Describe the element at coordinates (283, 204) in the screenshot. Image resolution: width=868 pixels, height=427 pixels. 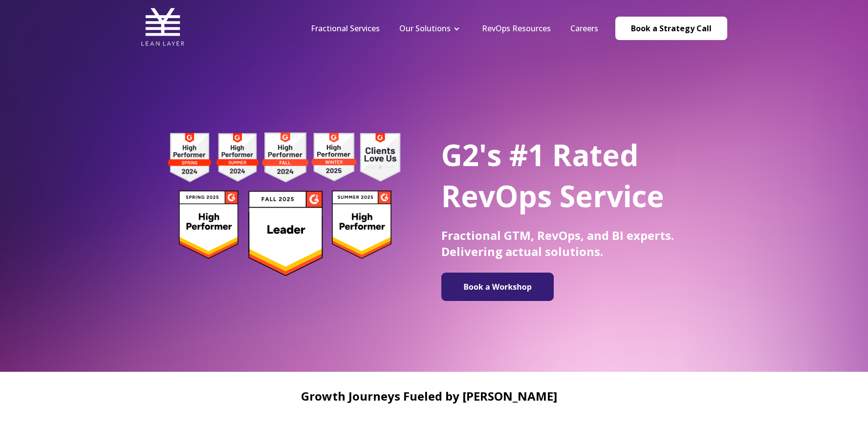
I see `img: g2 badges` at that location.